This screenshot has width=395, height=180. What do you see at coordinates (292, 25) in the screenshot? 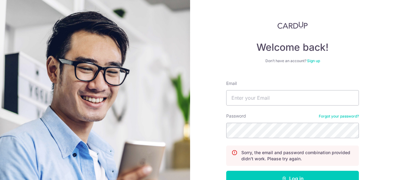
I see `img: CardUp Logo` at bounding box center [292, 25].